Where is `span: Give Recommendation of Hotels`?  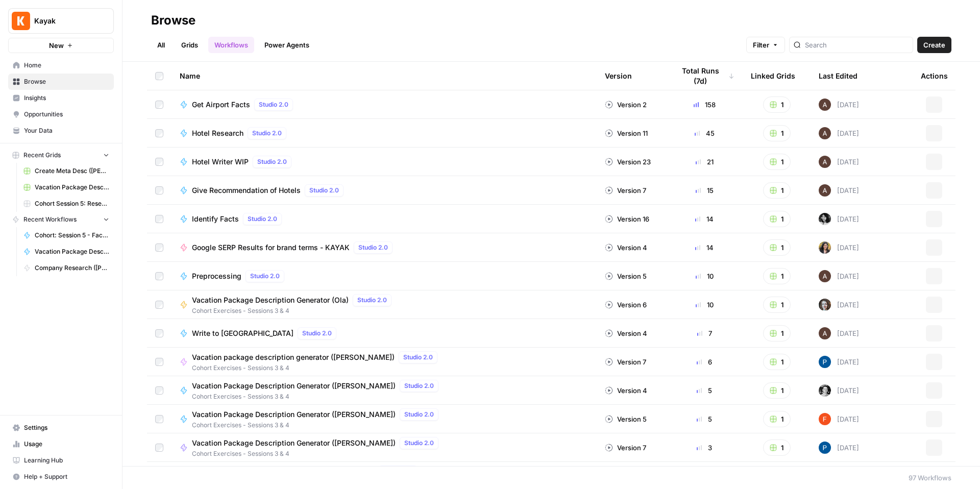 span: Give Recommendation of Hotels is located at coordinates (246, 191).